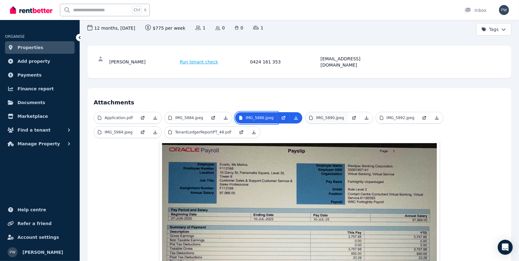 The width and height of the screenshot is (519, 261). What do you see at coordinates (326, 118) in the screenshot?
I see `a: IMG_5890.jpeg` at bounding box center [326, 118].